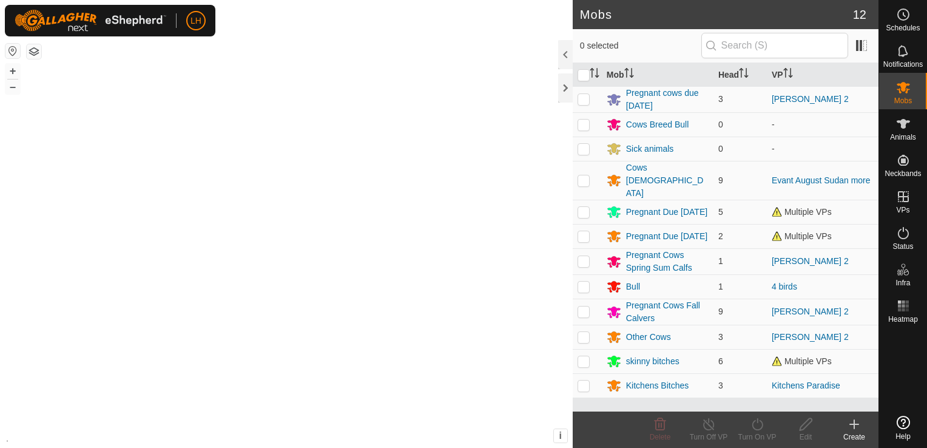 The image size is (927, 448). I want to click on div: Pregnant Cows Spring Sum Calfs, so click(667, 261).